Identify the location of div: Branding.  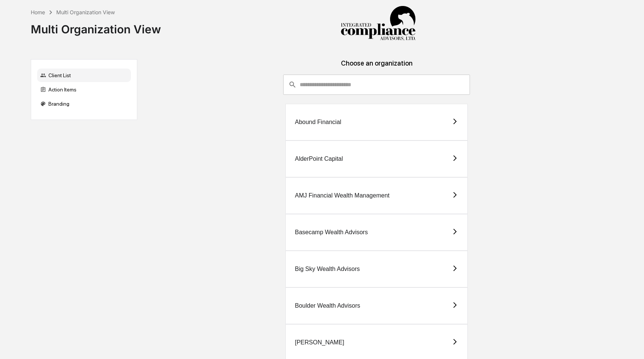
(84, 104).